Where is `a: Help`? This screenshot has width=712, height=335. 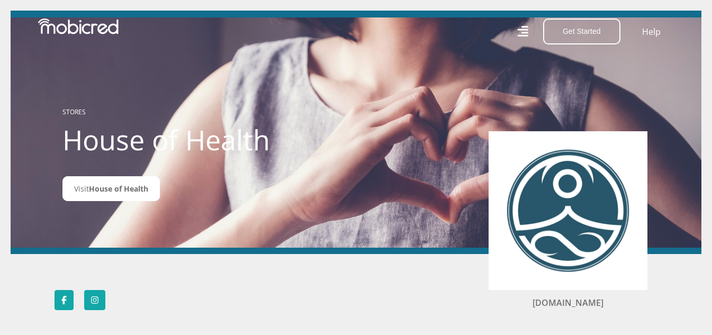
a: Help is located at coordinates (651, 32).